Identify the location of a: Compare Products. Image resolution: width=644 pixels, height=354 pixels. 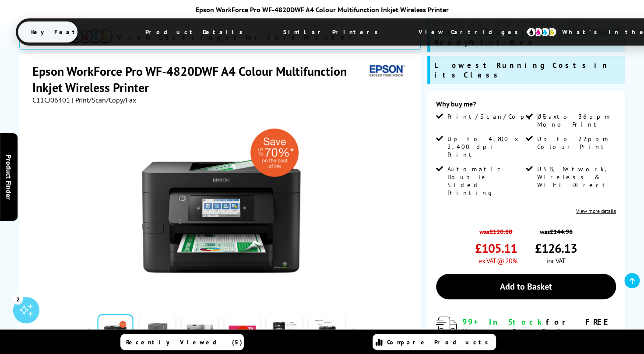
(435, 342).